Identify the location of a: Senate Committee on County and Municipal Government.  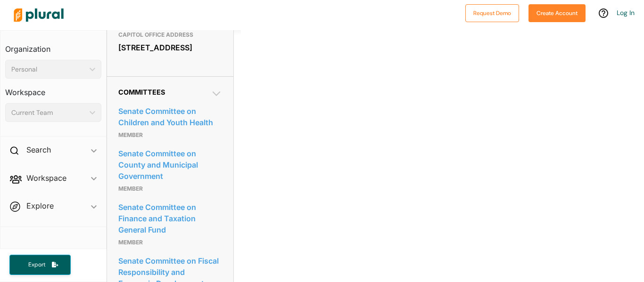
(170, 165).